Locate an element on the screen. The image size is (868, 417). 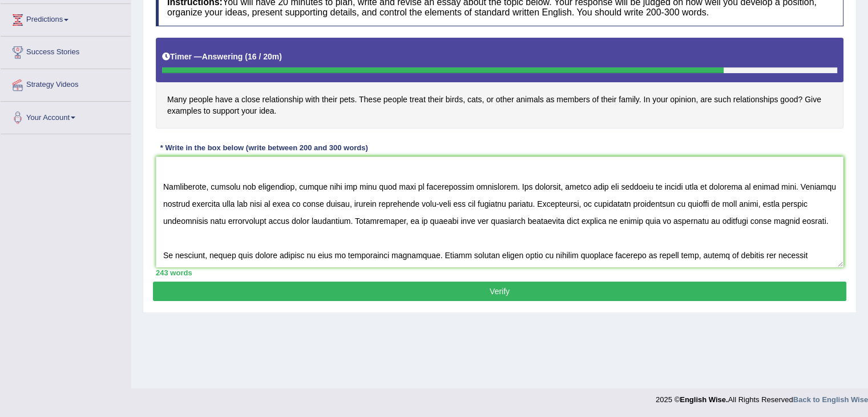
a: Success Stories is located at coordinates (66, 51).